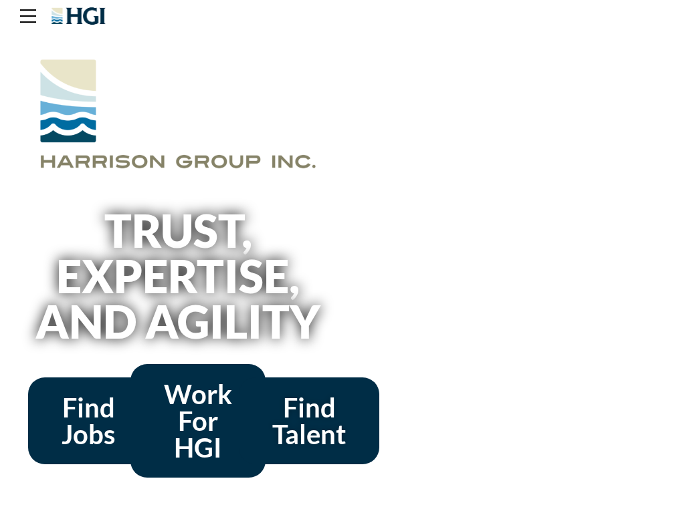 Image resolution: width=685 pixels, height=513 pixels. What do you see at coordinates (309, 421) in the screenshot?
I see `a: Find Talent` at bounding box center [309, 421].